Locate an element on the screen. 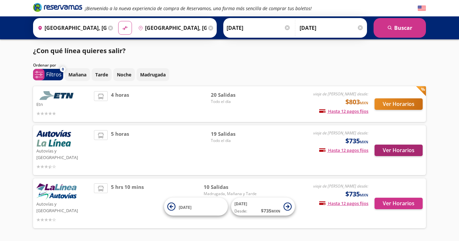  span: Desde: is located at coordinates (241, 211).